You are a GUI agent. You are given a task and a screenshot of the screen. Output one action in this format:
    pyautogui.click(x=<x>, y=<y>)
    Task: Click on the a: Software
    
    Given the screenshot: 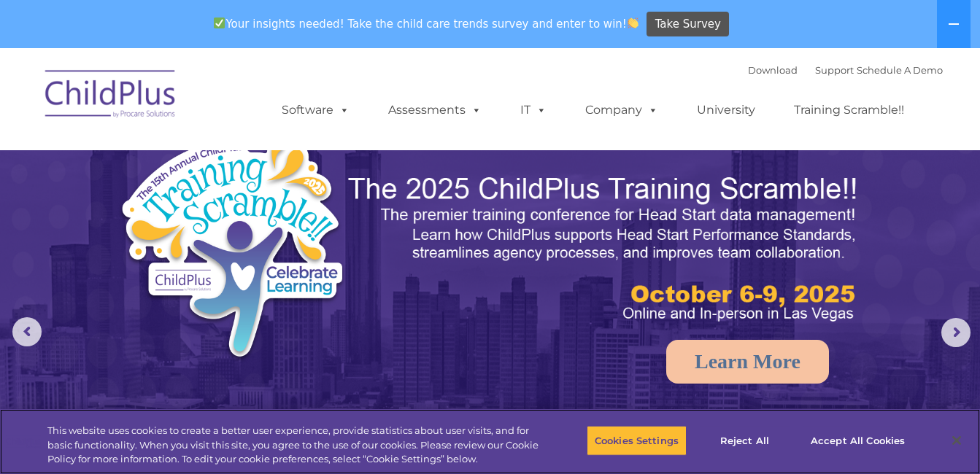 What is the action you would take?
    pyautogui.click(x=315, y=110)
    